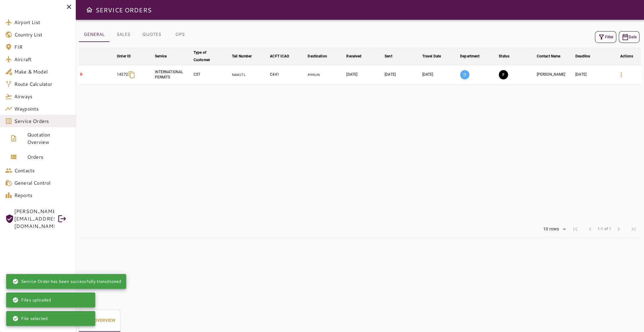 Image resolution: width=644 pixels, height=332 pixels. Describe the element at coordinates (100, 321) in the screenshot. I see `button: Overview` at that location.